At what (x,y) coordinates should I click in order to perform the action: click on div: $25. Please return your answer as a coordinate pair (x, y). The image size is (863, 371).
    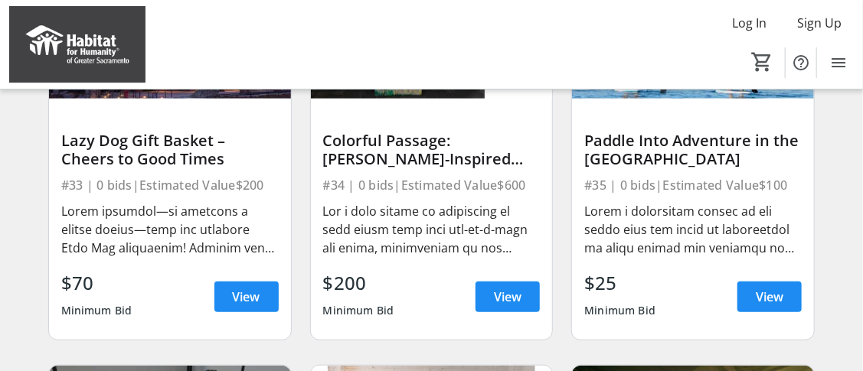
    Looking at the image, I should click on (619, 283).